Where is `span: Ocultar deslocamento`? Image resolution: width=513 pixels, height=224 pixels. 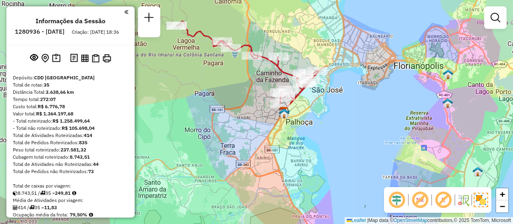 span: Ocultar deslocamento is located at coordinates (397, 200).